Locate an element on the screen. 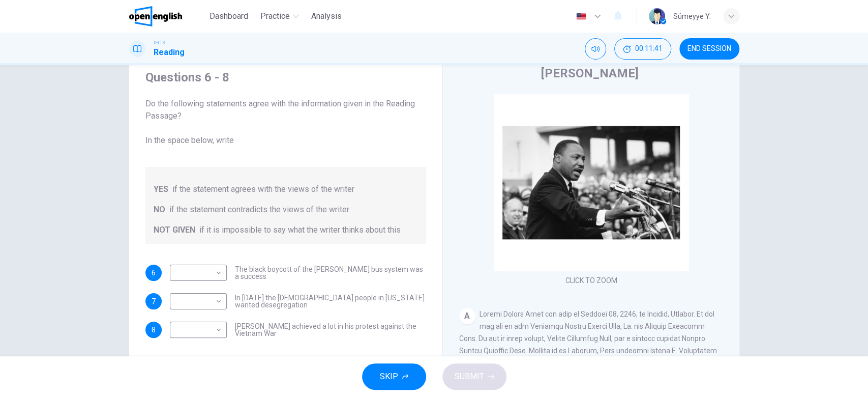  div: Sümeyye Y. is located at coordinates (692, 16).